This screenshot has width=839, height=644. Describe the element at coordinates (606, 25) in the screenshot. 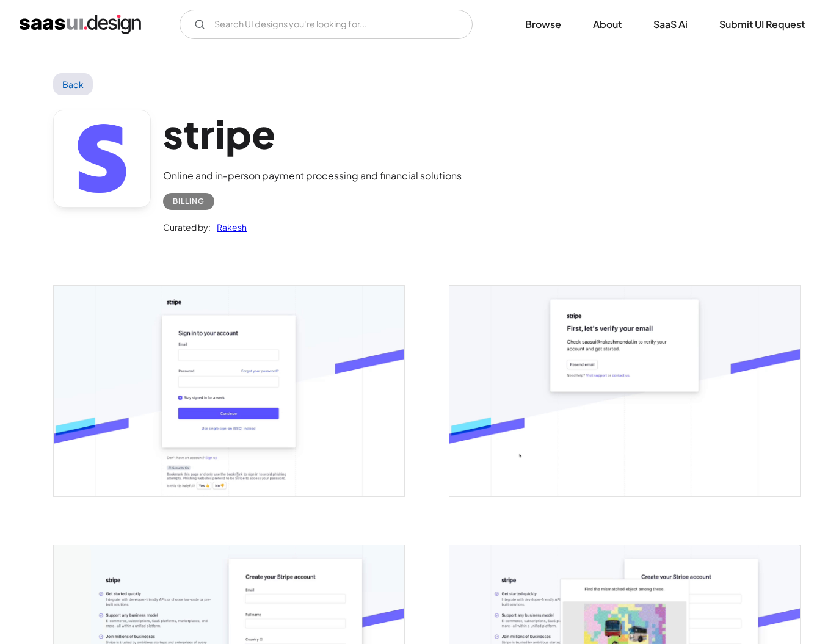

I see `a: About` at that location.